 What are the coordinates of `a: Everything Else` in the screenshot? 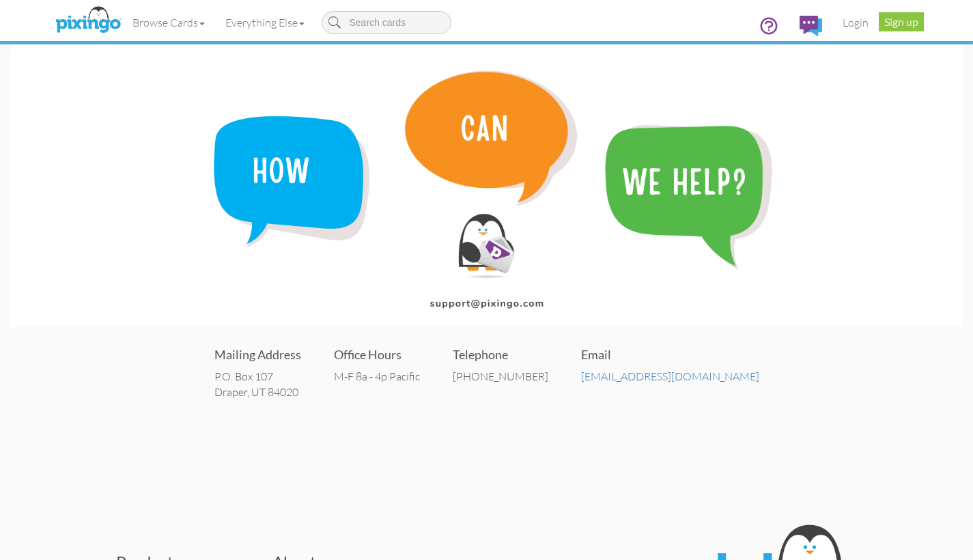 It's located at (265, 23).